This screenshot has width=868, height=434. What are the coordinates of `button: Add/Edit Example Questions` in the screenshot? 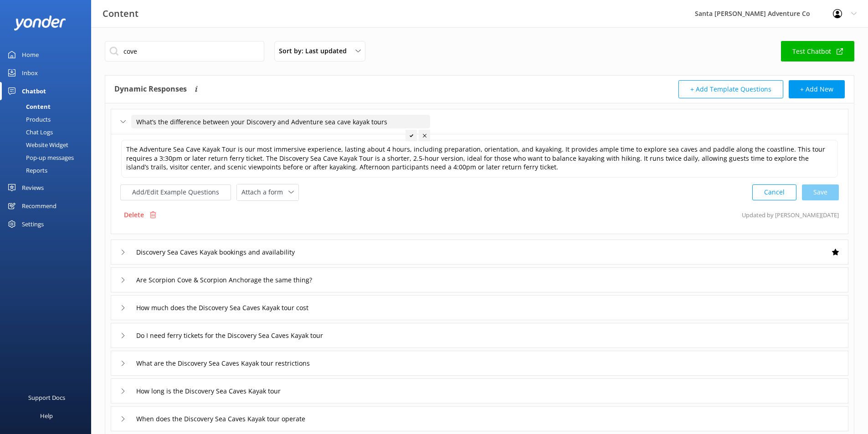 It's located at (175, 192).